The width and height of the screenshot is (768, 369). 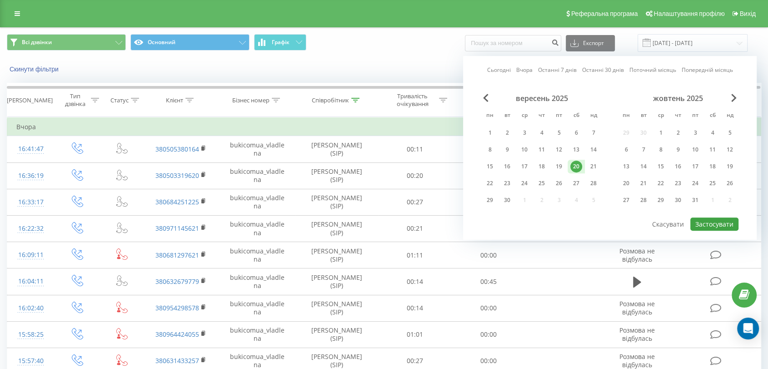 I want to click on div: 6, so click(x=626, y=149).